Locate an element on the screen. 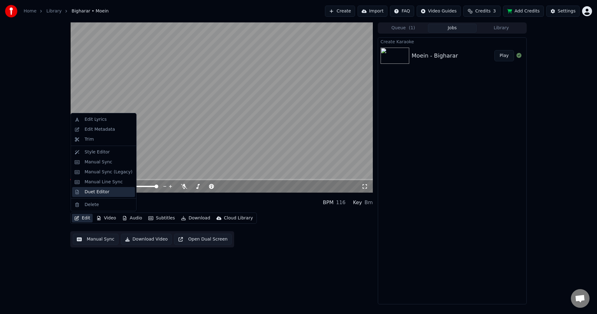  div: Duet Editor is located at coordinates (97, 192).